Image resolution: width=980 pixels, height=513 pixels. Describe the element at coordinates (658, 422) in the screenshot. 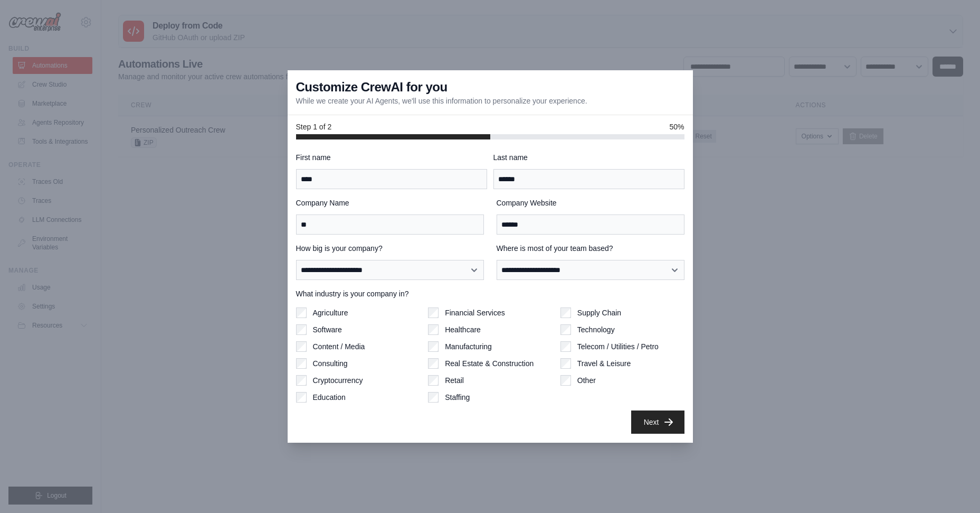

I see `button: Next` at that location.